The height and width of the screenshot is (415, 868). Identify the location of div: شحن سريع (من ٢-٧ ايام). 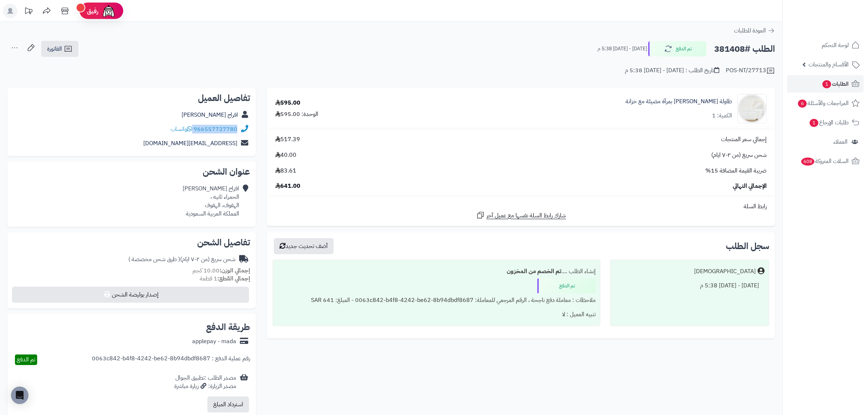
(182, 260).